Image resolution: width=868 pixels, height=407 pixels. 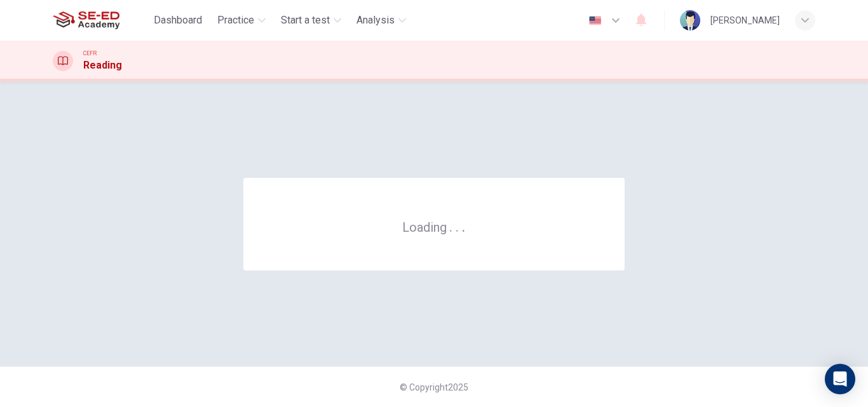 What do you see at coordinates (236, 20) in the screenshot?
I see `span: Practice` at bounding box center [236, 20].